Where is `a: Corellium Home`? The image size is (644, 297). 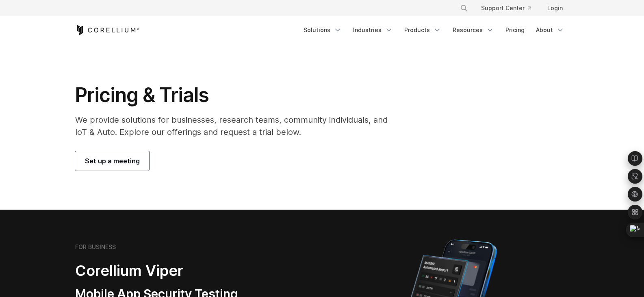
a: Corellium Home is located at coordinates (107, 30).